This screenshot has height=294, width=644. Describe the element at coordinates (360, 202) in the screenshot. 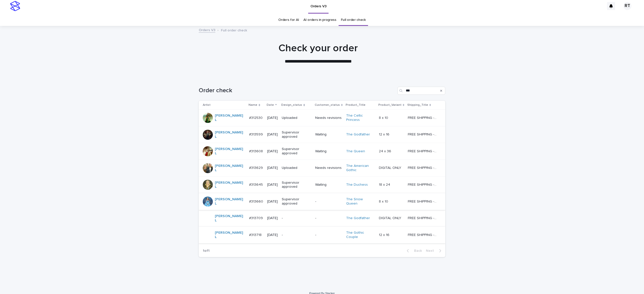

I see `a: The Snow Queen` at that location.